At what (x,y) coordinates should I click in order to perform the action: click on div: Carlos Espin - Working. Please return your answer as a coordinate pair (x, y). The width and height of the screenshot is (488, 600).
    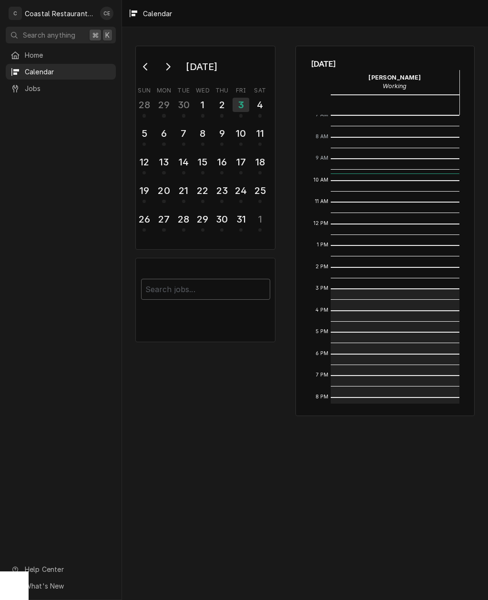
    Looking at the image, I should click on (395, 82).